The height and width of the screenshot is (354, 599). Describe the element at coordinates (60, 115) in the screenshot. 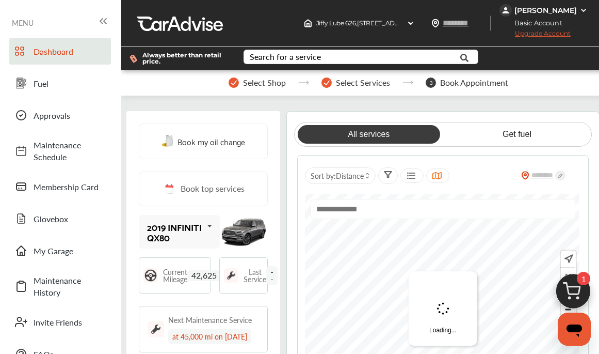

I see `a: Approvals` at that location.